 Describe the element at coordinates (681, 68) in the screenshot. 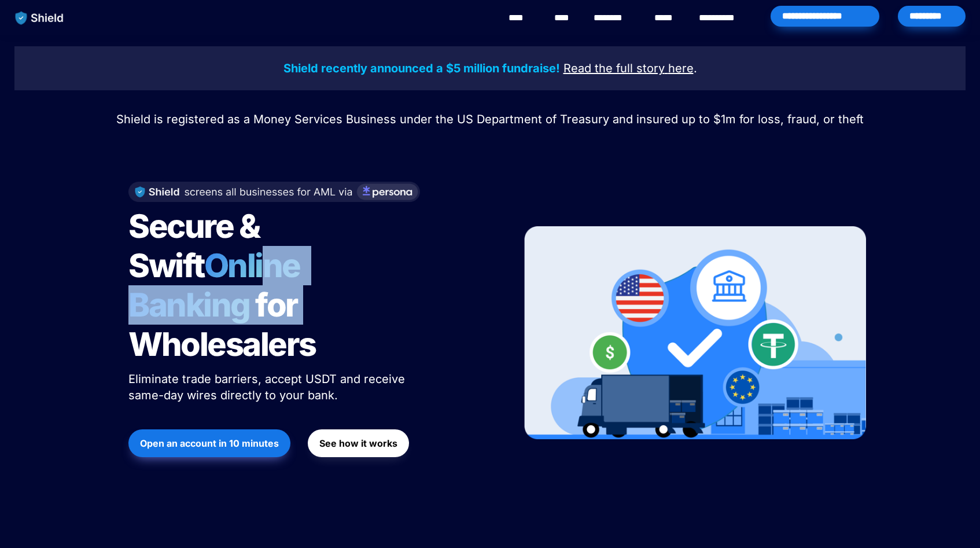

I see `u: here` at that location.